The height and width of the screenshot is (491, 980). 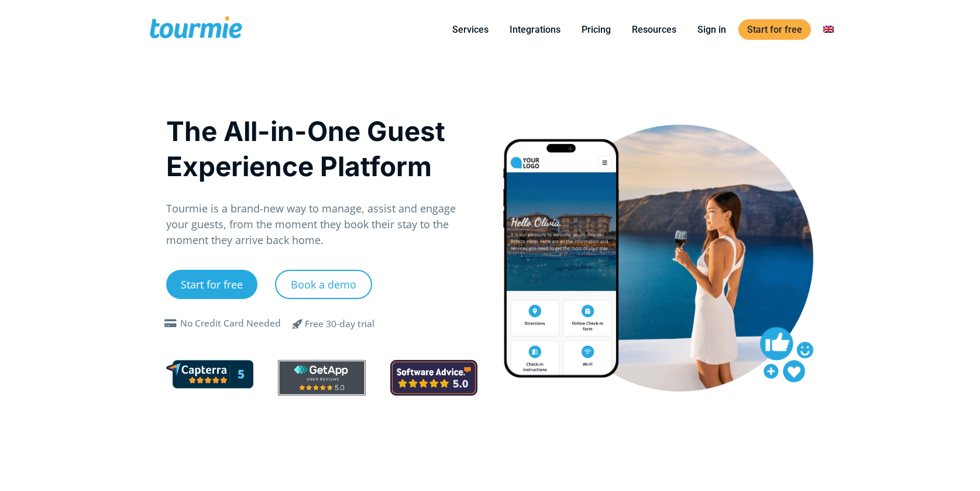 I want to click on p: Tourmie is a brand-new way to manage, assist and engage your guests, from the moment they book th..., so click(x=322, y=224).